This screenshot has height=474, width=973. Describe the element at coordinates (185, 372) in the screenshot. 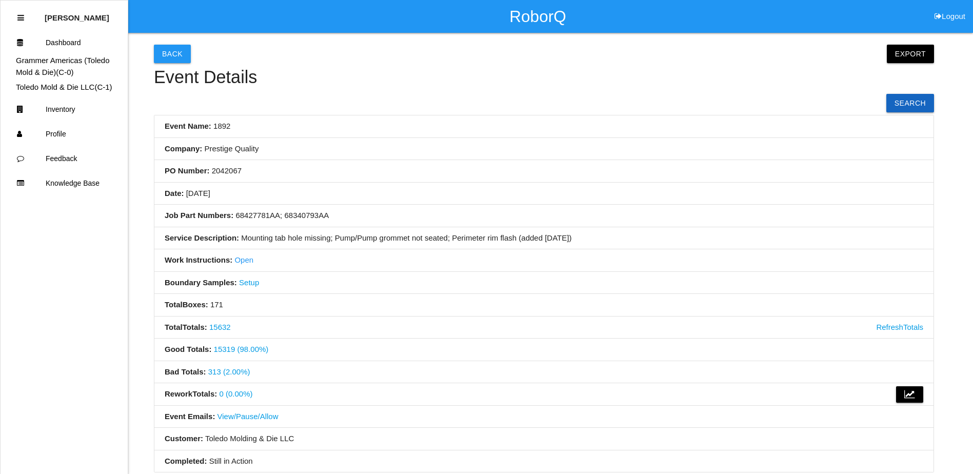

I see `b: Bad Totals :` at that location.